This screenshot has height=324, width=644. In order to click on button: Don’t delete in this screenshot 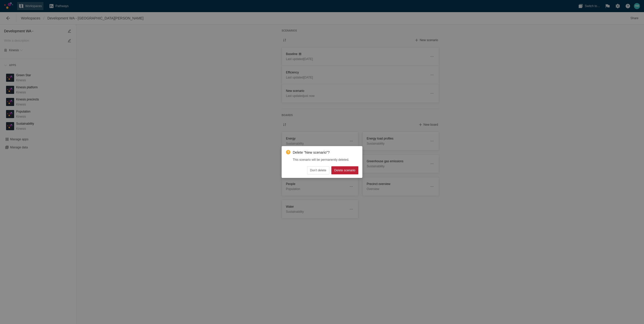, I will do `click(318, 170)`.